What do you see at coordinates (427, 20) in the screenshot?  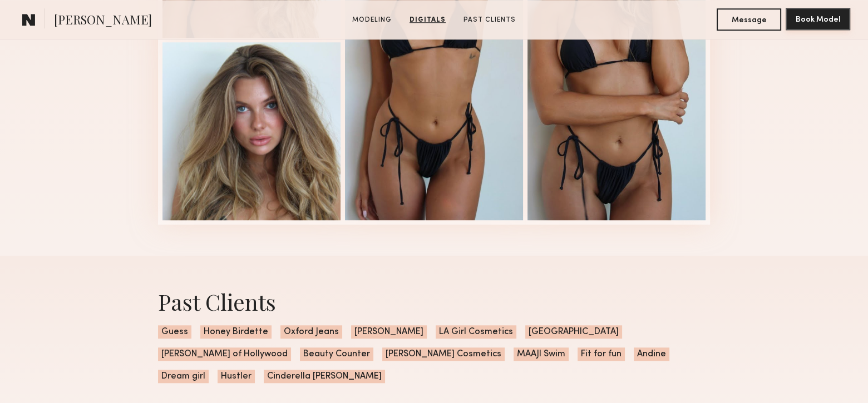 I see `a: Digitals` at bounding box center [427, 20].